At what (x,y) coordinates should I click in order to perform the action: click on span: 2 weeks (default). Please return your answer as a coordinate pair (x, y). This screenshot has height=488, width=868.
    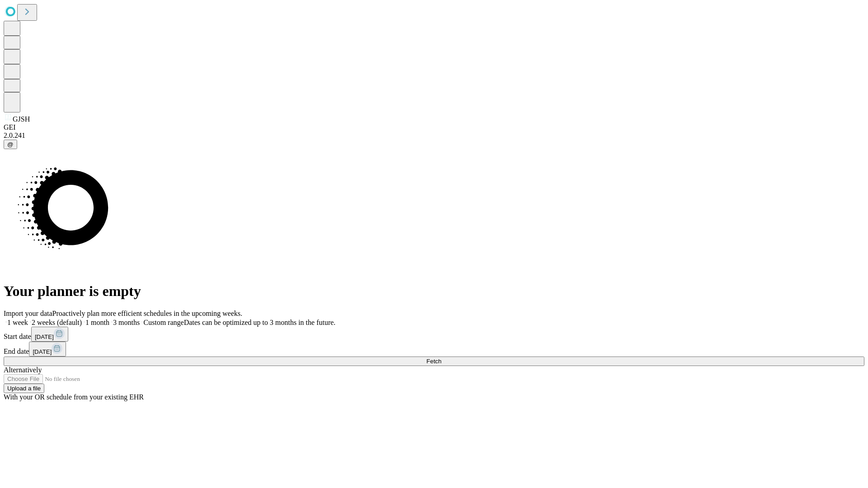
    Looking at the image, I should click on (56, 323).